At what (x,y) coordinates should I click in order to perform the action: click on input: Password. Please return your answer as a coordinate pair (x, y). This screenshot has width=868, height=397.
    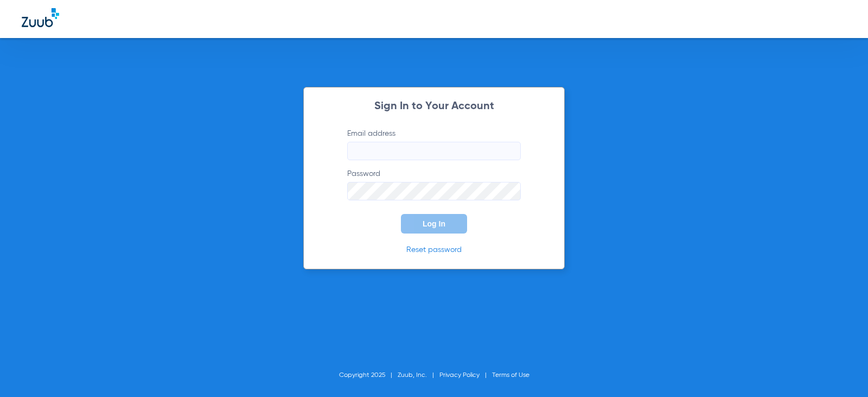
    Looking at the image, I should click on (434, 191).